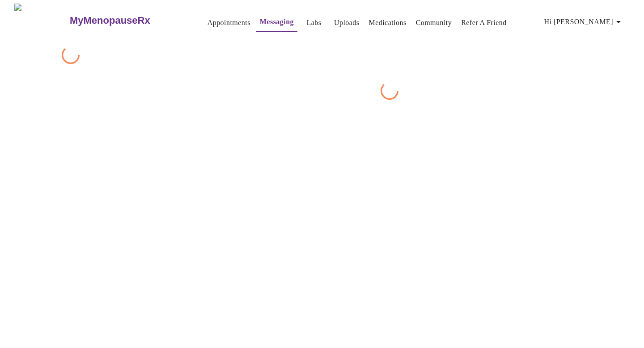 This screenshot has height=348, width=644. I want to click on a: Refer a Friend, so click(484, 23).